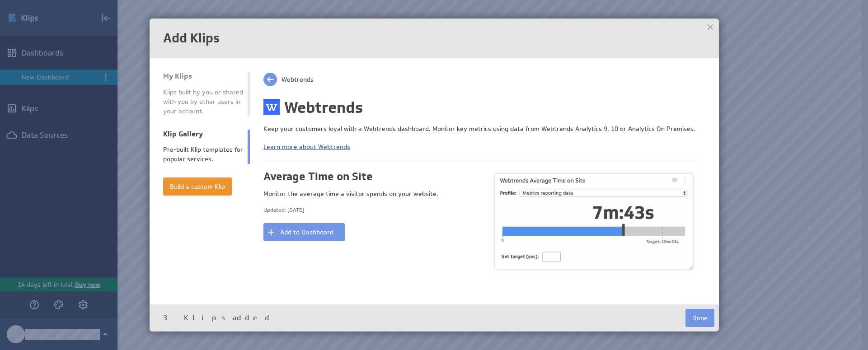  I want to click on div: Klips built by you or shared with you by other users in your account., so click(203, 102).